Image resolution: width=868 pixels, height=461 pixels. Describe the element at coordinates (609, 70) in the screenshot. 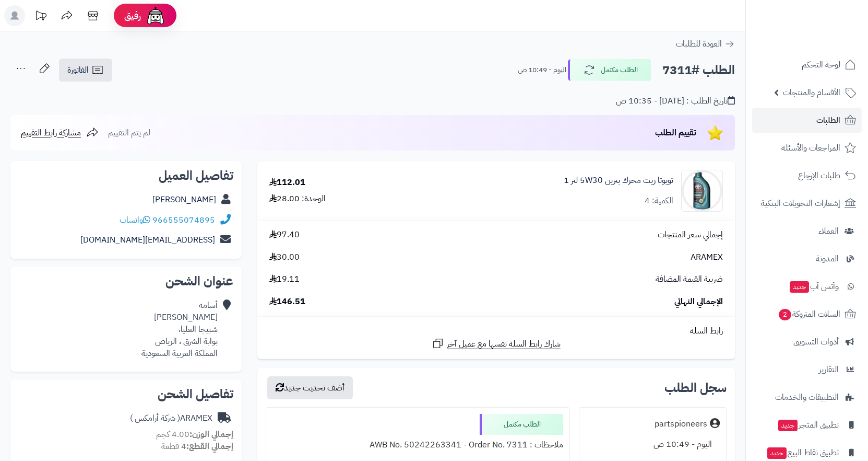

I see `button: الطلب مكتمل` at that location.